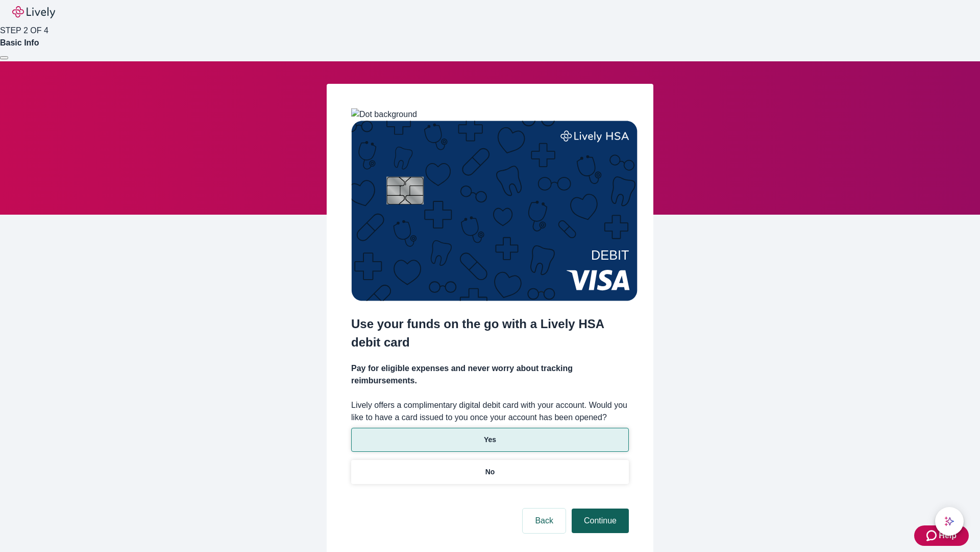 This screenshot has height=552, width=980. What do you see at coordinates (490, 439) in the screenshot?
I see `p: Yes` at bounding box center [490, 439].